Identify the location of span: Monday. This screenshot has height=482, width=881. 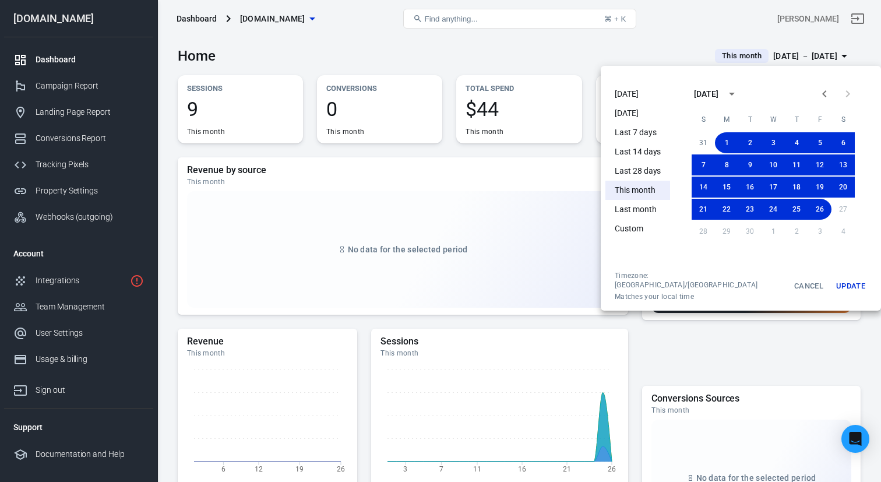
(727, 119).